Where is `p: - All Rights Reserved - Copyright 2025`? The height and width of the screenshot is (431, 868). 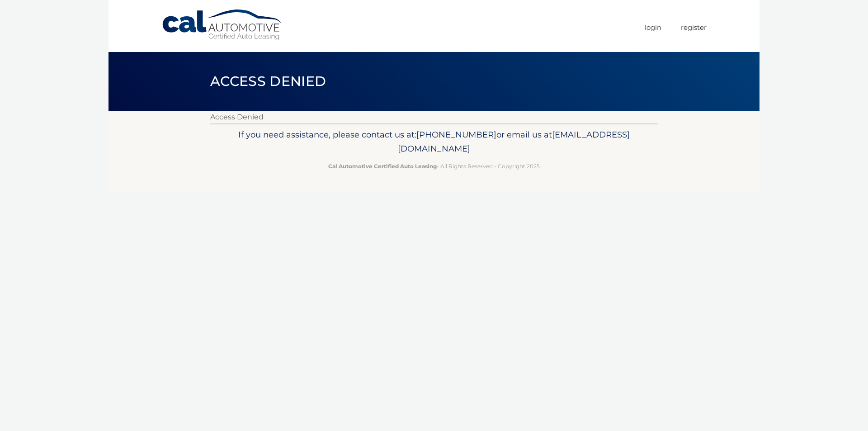
p: - All Rights Reserved - Copyright 2025 is located at coordinates (434, 166).